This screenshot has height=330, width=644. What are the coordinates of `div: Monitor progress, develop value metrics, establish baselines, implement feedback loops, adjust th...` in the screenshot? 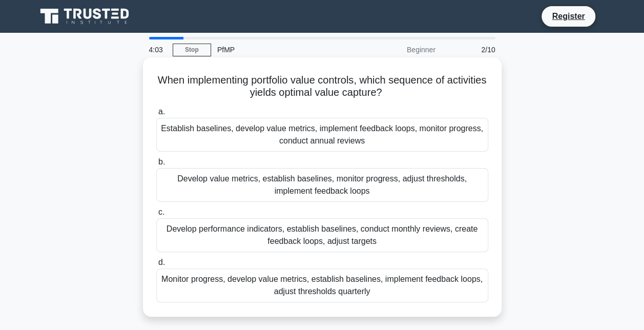 It's located at (323, 285).